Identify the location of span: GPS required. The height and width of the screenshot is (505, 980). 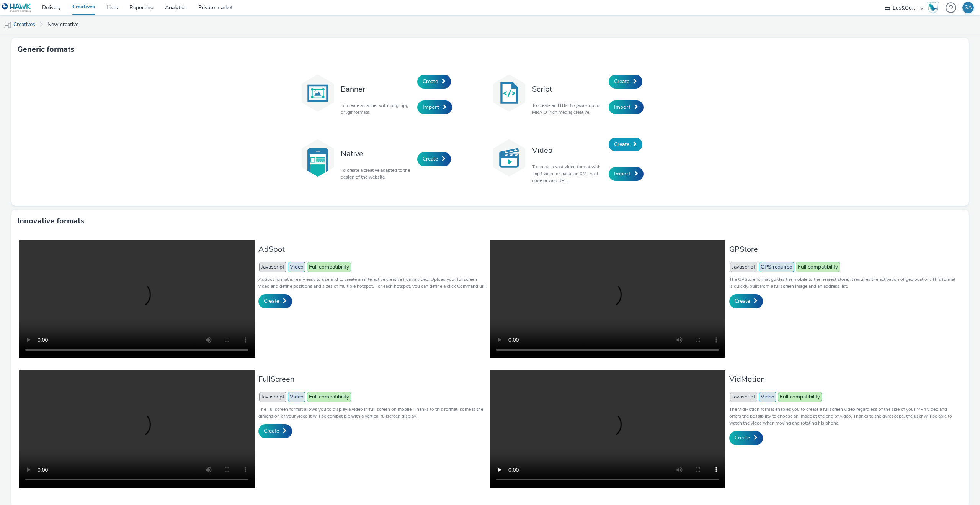
(776, 267).